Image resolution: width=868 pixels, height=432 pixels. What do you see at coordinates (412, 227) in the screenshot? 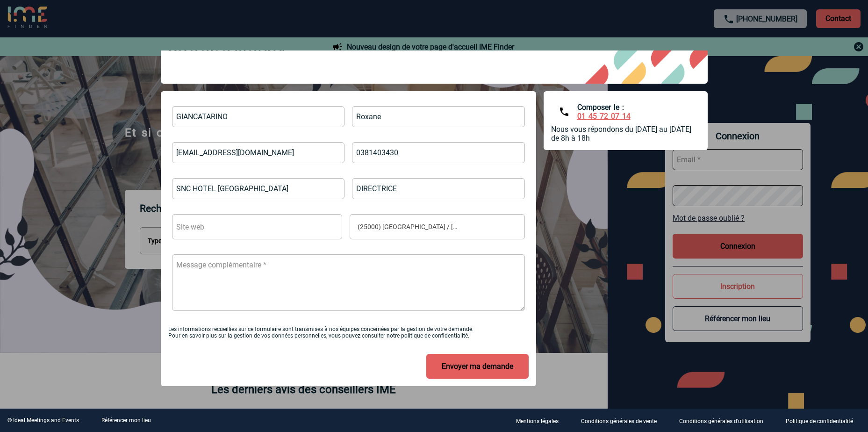
I see `span: (25000) Besançon / Doubs / Bourgogne-Franche-Comté / France (FR)` at bounding box center [412, 227].